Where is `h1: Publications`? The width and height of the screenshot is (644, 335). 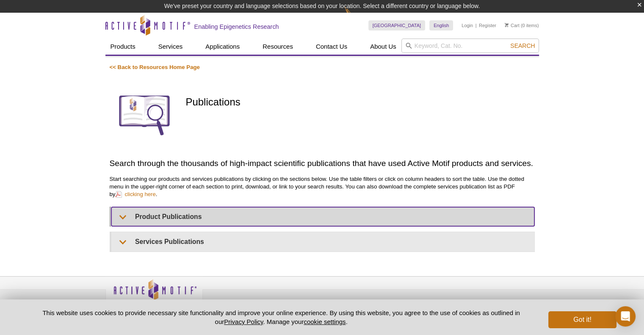 h1: Publications is located at coordinates (359, 103).